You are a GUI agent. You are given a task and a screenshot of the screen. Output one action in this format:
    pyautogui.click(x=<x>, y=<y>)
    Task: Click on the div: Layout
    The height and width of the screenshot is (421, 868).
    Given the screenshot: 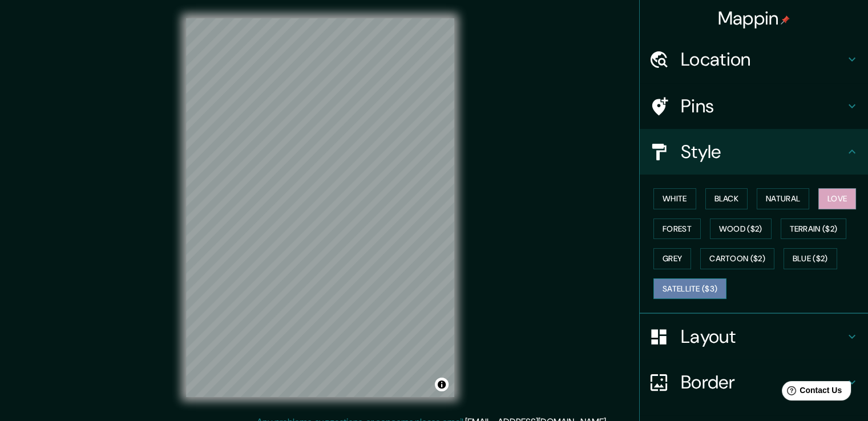 What is the action you would take?
    pyautogui.click(x=754, y=336)
    